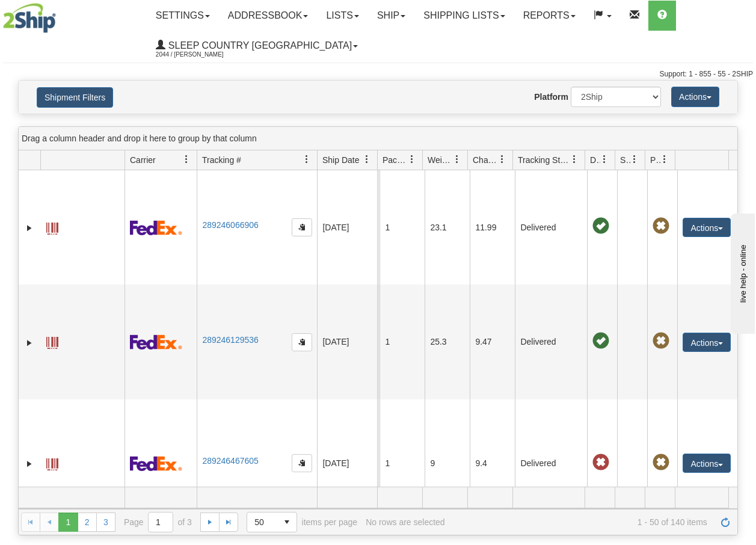  I want to click on a: Carrier filter column settings, so click(187, 160).